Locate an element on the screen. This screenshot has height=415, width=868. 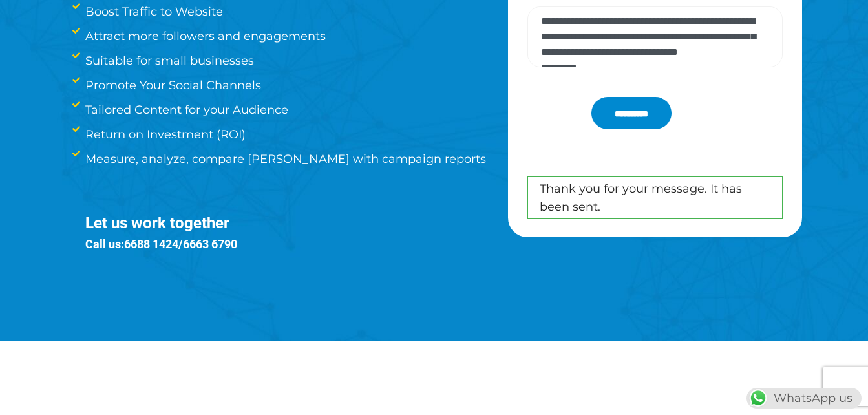
a: WhatsAppWhatsApp us is located at coordinates (804, 399).